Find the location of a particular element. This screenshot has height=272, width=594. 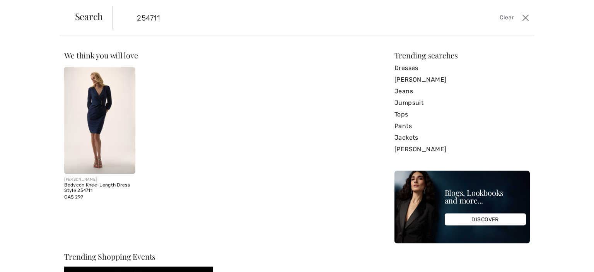

a: Jackets is located at coordinates (462, 138).